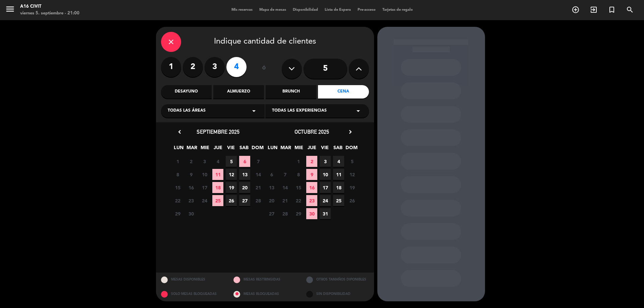  I want to click on span: 20, so click(245, 187).